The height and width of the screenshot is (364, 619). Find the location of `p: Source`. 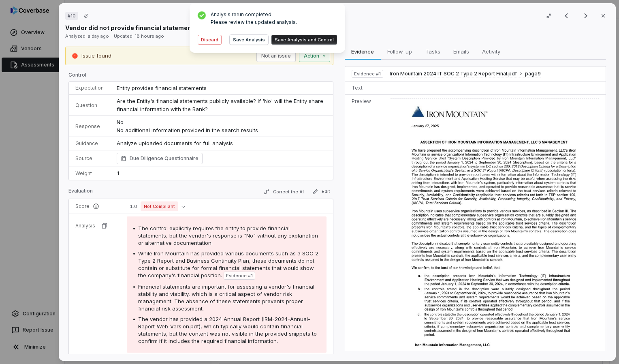

p: Source is located at coordinates (89, 158).